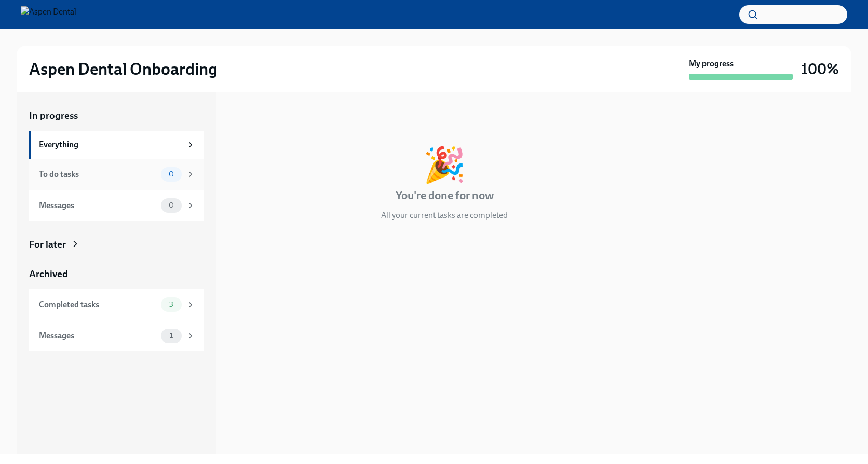 The image size is (868, 464). What do you see at coordinates (97, 304) in the screenshot?
I see `div: Completed tasks` at bounding box center [97, 304].